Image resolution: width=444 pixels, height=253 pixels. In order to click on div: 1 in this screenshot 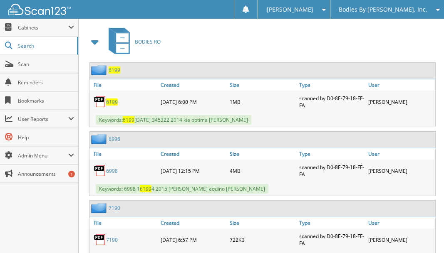, I will do `click(72, 174)`.